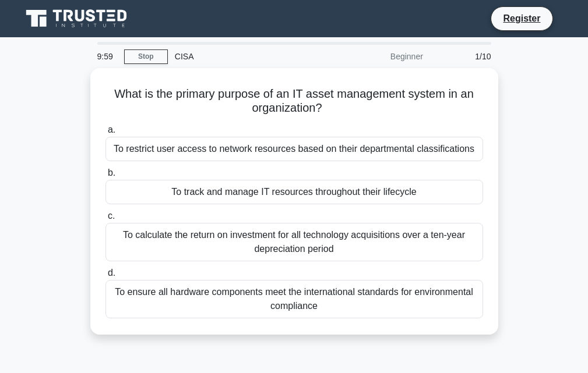 Image resolution: width=588 pixels, height=373 pixels. What do you see at coordinates (522, 18) in the screenshot?
I see `a: Register` at bounding box center [522, 18].